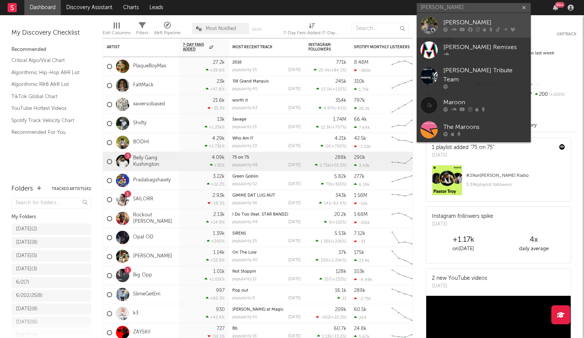 The image size is (584, 338). What do you see at coordinates (242, 138) in the screenshot?
I see `a: Who Am I?` at bounding box center [242, 138].